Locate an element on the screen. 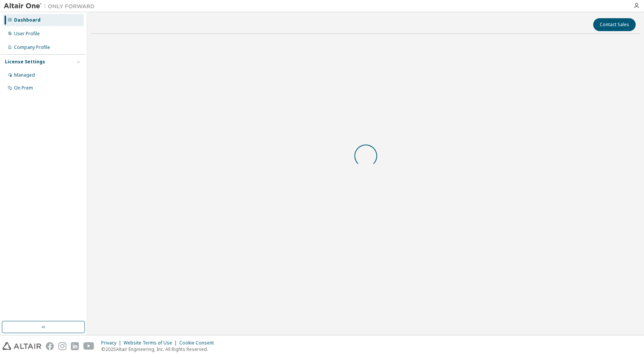 The image size is (644, 357). div: Privacy is located at coordinates (112, 343).